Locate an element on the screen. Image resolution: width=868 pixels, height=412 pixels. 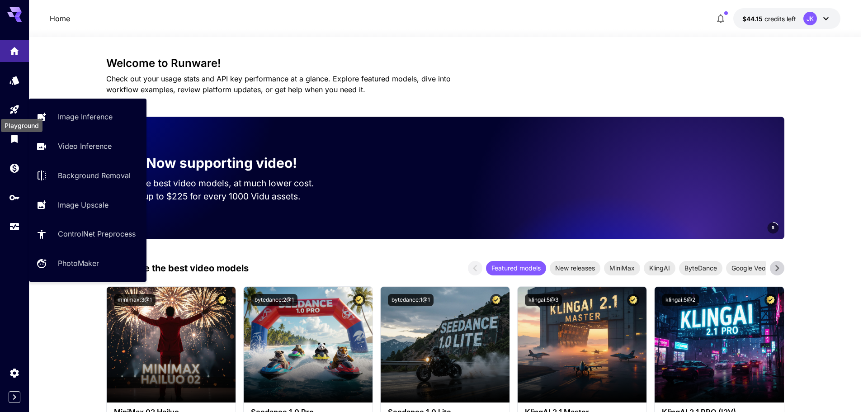
div: $44.14725 is located at coordinates (769, 18).